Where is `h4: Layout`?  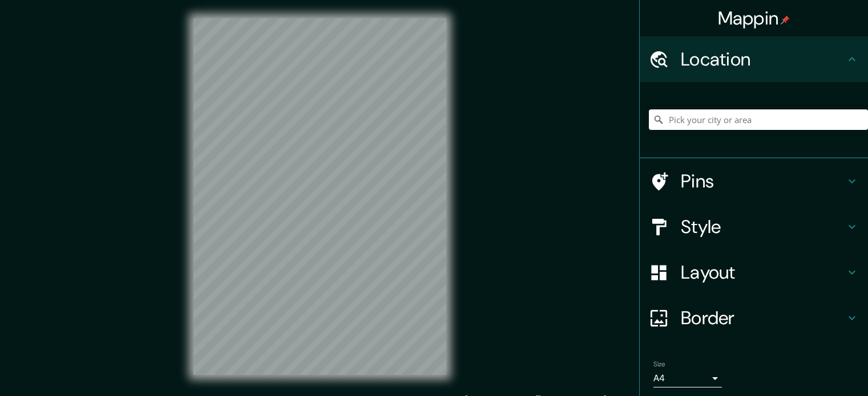 h4: Layout is located at coordinates (762, 272).